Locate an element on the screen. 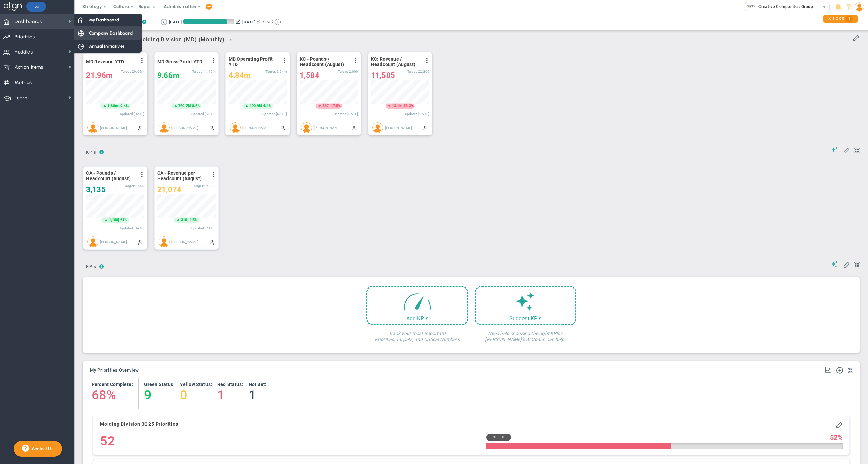 The height and width of the screenshot is (464, 868). span: Contact Us is located at coordinates (41, 449).